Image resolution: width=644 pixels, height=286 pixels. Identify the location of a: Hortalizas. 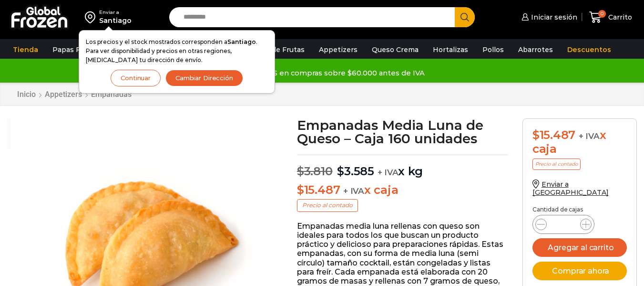
(450, 50).